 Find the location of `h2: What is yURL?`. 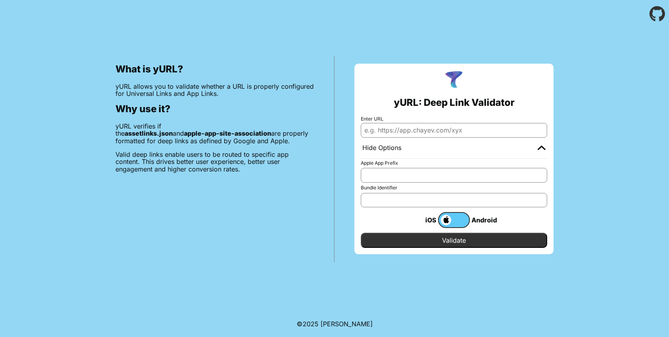

h2: What is yURL? is located at coordinates (215, 69).